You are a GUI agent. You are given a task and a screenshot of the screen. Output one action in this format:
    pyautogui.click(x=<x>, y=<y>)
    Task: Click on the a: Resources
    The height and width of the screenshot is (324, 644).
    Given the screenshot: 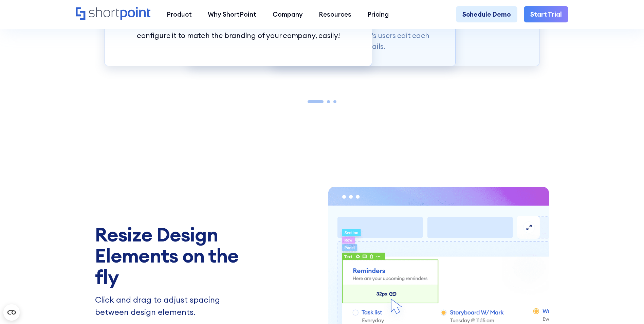 What is the action you would take?
    pyautogui.click(x=335, y=14)
    